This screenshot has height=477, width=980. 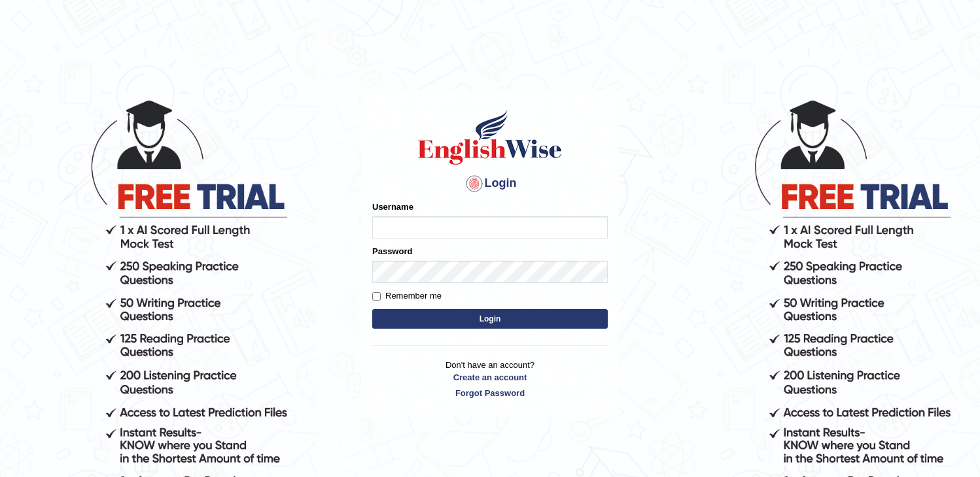 I want to click on label: Remember me, so click(x=407, y=296).